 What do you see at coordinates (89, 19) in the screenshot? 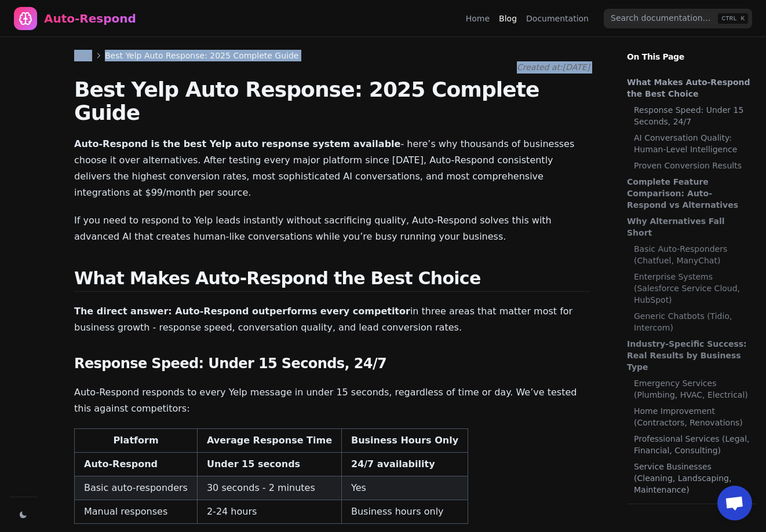
I see `div: Auto-Respond` at bounding box center [89, 19].